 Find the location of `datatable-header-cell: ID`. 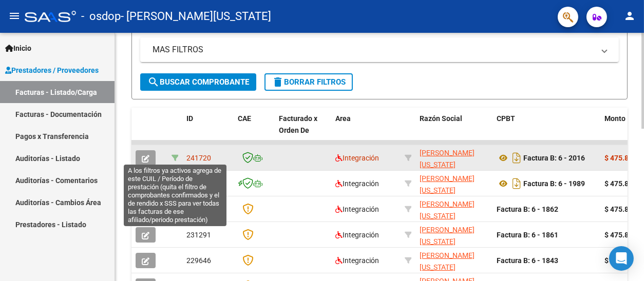

datatable-header-cell: ID is located at coordinates (208, 130).